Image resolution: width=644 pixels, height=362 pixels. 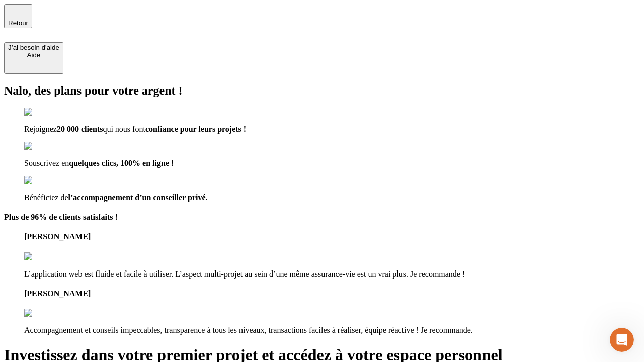 I want to click on h4: Plus de 96% de clients satisfaits !, so click(x=322, y=217).